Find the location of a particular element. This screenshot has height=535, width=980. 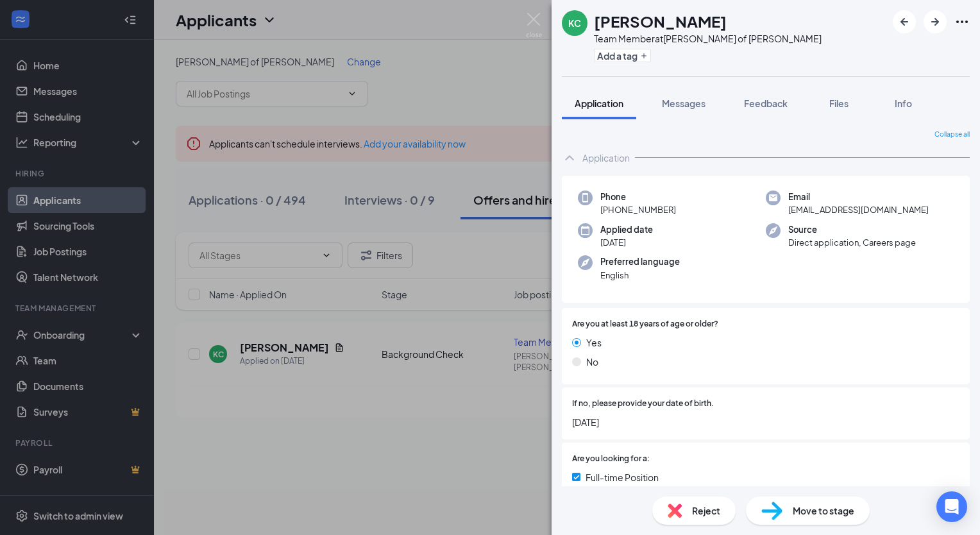

span: Messages is located at coordinates (684, 104).